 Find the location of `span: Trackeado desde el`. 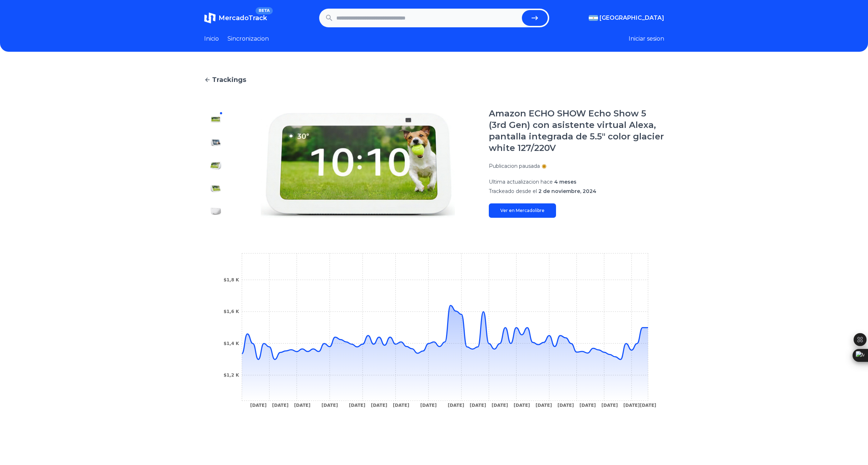

span: Trackeado desde el is located at coordinates (513, 192).